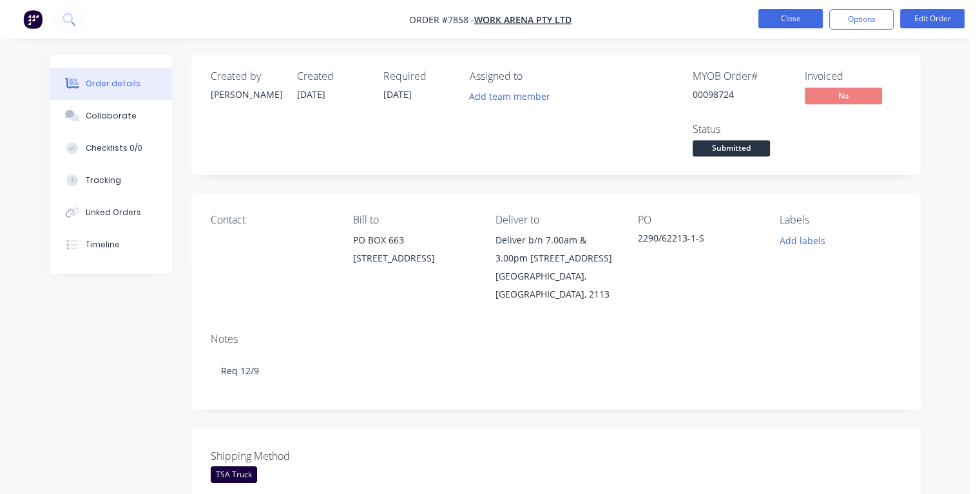  Describe the element at coordinates (741, 129) in the screenshot. I see `div: Status` at that location.